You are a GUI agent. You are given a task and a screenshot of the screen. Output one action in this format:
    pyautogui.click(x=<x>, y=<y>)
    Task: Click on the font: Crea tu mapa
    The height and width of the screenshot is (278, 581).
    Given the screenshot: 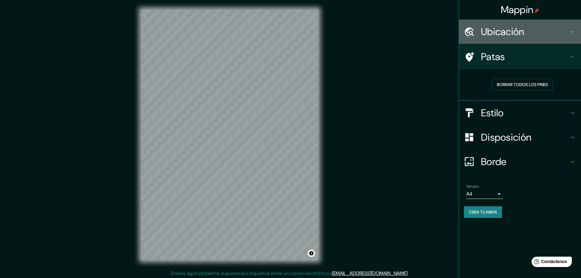 What is the action you would take?
    pyautogui.click(x=483, y=212)
    